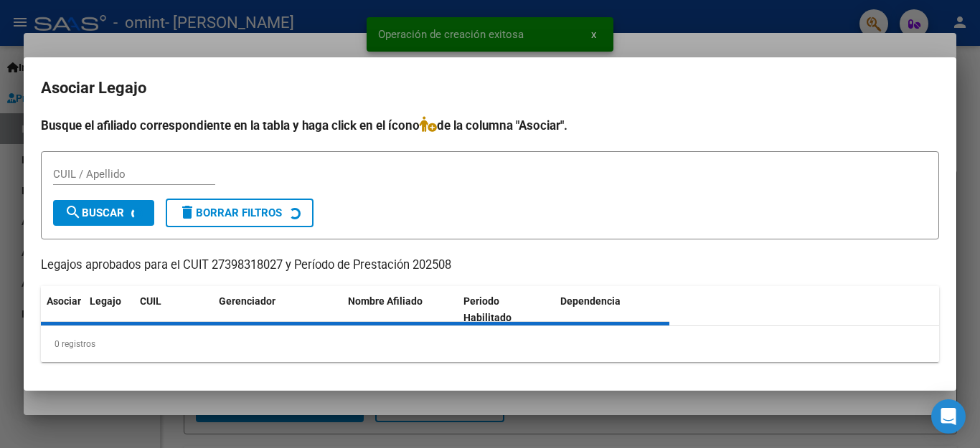 The image size is (980, 448). I want to click on span: Periodo Habilitado, so click(487, 309).